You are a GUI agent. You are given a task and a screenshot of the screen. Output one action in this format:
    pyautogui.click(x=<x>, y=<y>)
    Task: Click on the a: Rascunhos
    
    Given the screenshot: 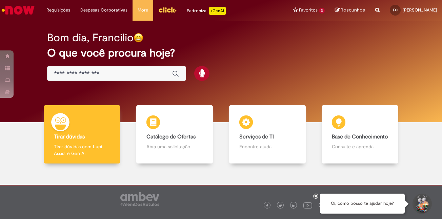 What is the action you would take?
    pyautogui.click(x=350, y=10)
    